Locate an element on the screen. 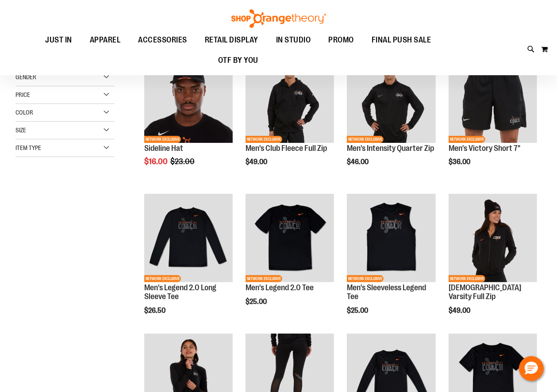 This screenshot has width=557, height=392. a: JUST IN is located at coordinates (59, 40).